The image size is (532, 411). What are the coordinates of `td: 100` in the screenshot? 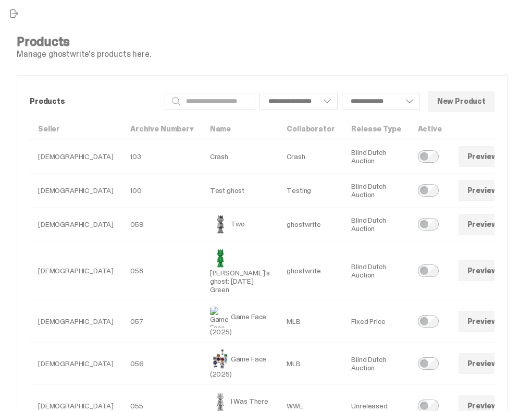 It's located at (162, 190).